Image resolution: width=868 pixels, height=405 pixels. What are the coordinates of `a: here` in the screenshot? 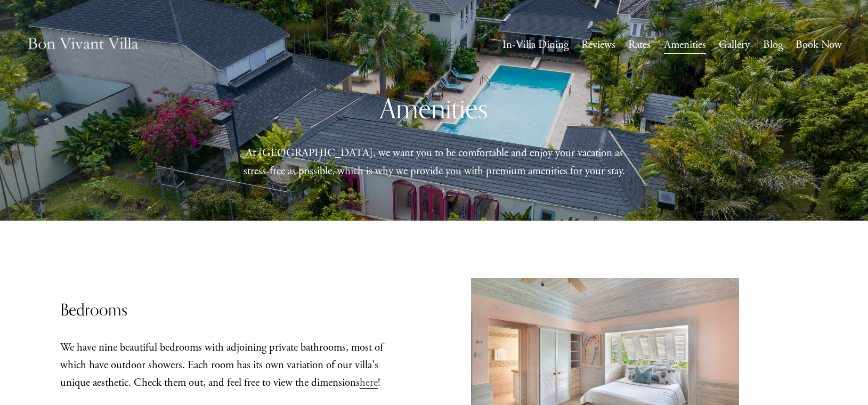 It's located at (368, 383).